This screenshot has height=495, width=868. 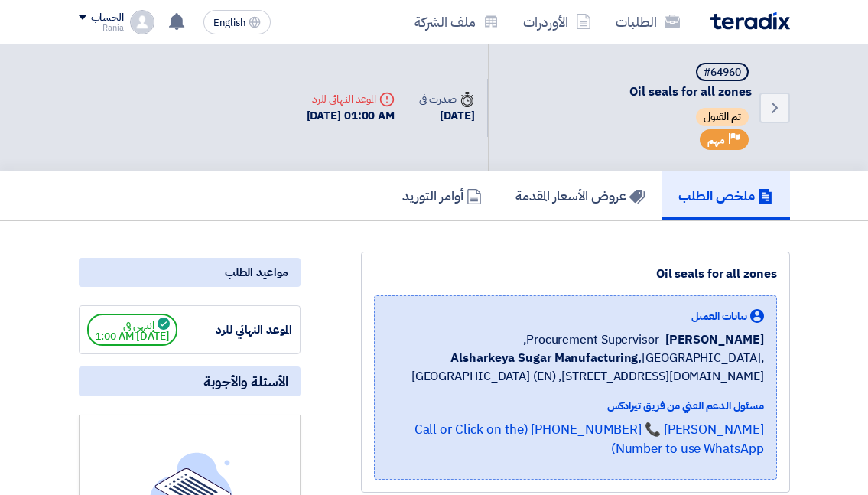 What do you see at coordinates (575, 405) in the screenshot?
I see `div: مسئول الدعم الفني من فريق تيرادكس` at bounding box center [575, 405].